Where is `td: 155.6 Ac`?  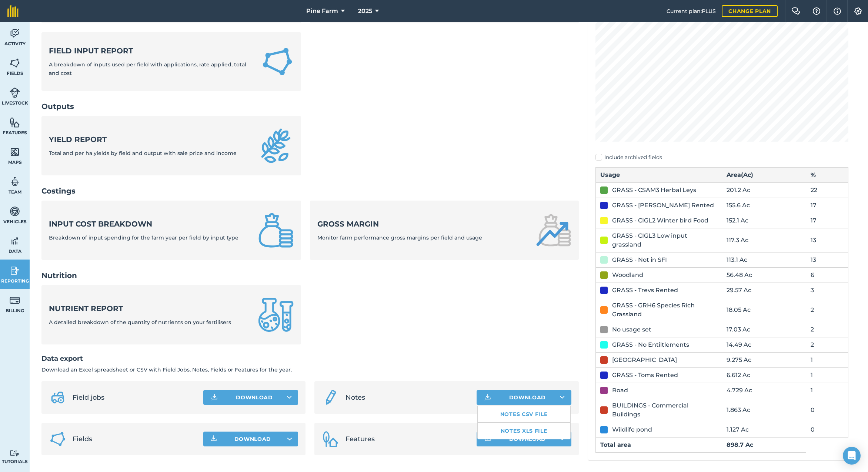 td: 155.6 Ac is located at coordinates (763, 205).